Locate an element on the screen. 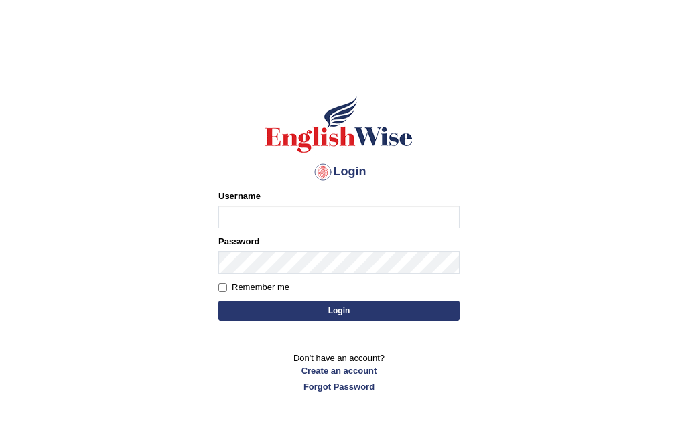 The height and width of the screenshot is (446, 678). a: Create an account is located at coordinates (339, 371).